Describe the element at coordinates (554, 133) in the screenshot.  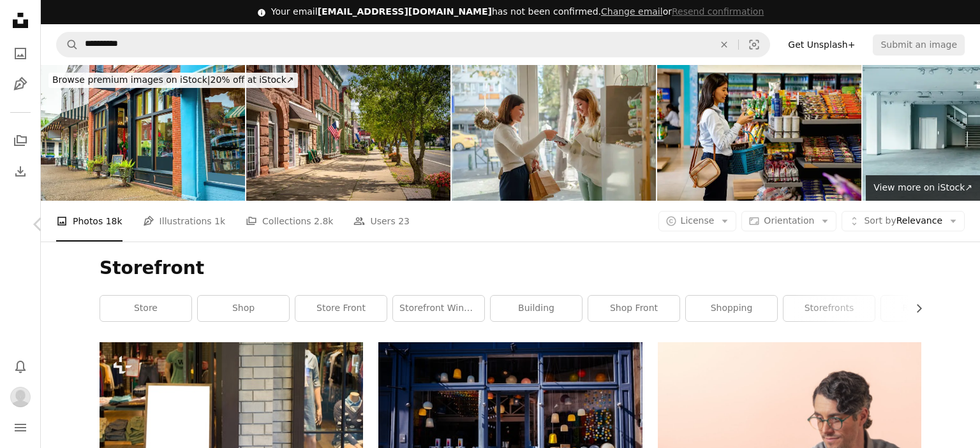
I see `img: Young female customer paying in a vintage clothing shop.` at that location.